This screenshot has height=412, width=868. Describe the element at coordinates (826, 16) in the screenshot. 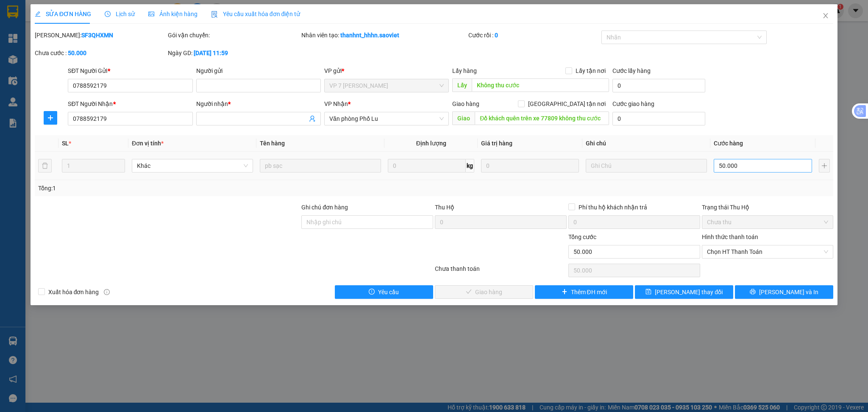

I see `button: Close` at that location.